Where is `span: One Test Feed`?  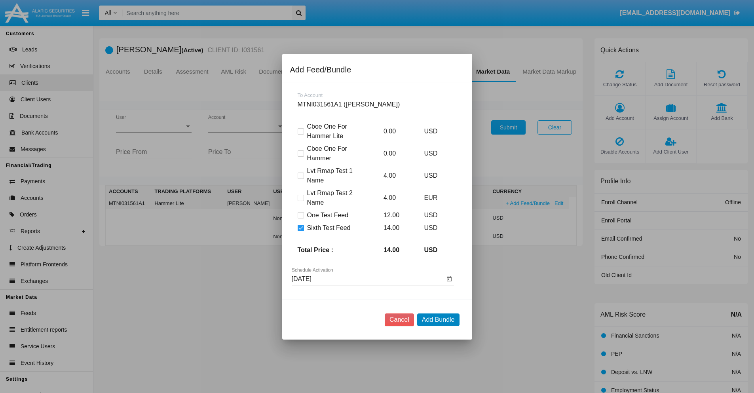 span: One Test Feed is located at coordinates (328, 215).